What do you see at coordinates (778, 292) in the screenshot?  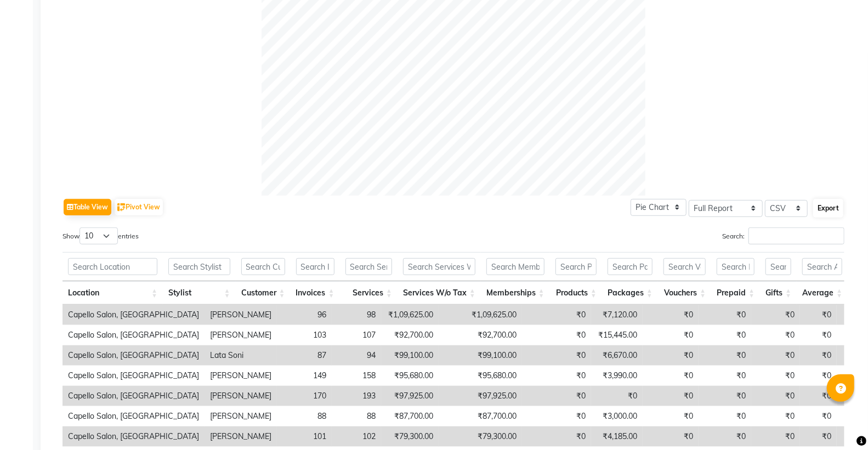 I see `th: Gifts: activate to sort column ascending` at bounding box center [778, 292].